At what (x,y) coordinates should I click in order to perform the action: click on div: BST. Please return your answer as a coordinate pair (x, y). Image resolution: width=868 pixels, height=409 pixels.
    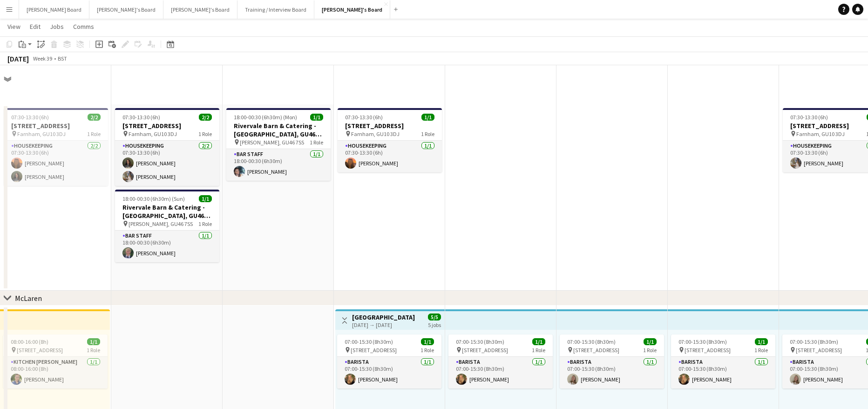
    Looking at the image, I should click on (63, 58).